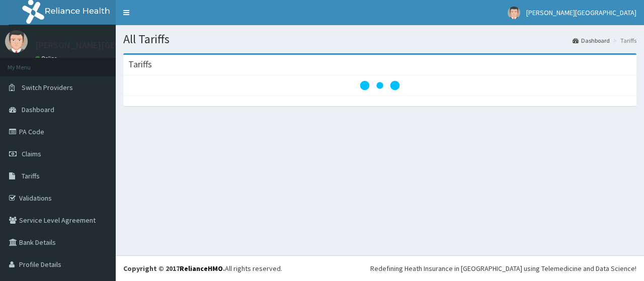 This screenshot has width=644, height=281. Describe the element at coordinates (140, 64) in the screenshot. I see `h3: Tariffs` at that location.